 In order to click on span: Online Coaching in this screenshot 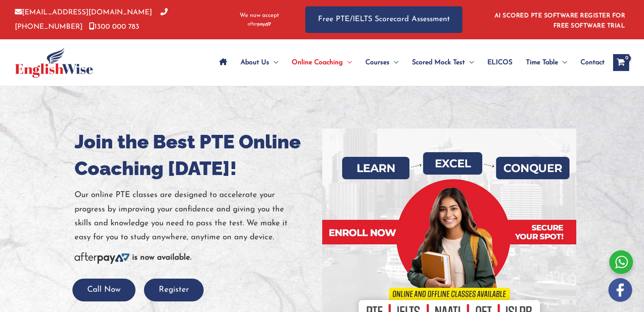, I will do `click(317, 63)`.